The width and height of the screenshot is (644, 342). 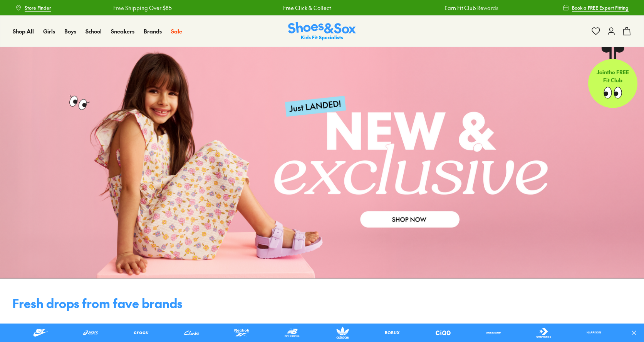 I want to click on a: Earn Fit Club Rewards, so click(x=471, y=8).